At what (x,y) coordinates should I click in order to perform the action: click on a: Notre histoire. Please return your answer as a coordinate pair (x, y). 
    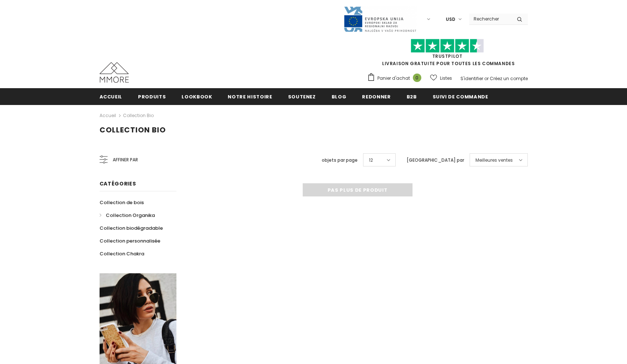
    Looking at the image, I should click on (250, 96).